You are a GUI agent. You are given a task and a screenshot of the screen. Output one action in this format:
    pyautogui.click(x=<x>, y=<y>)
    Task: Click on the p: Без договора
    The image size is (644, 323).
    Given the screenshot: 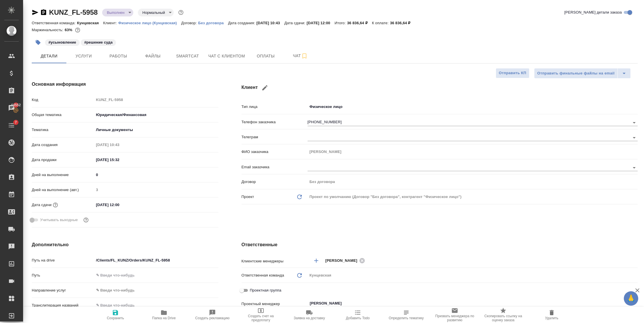 What is the action you would take?
    pyautogui.click(x=214, y=22)
    